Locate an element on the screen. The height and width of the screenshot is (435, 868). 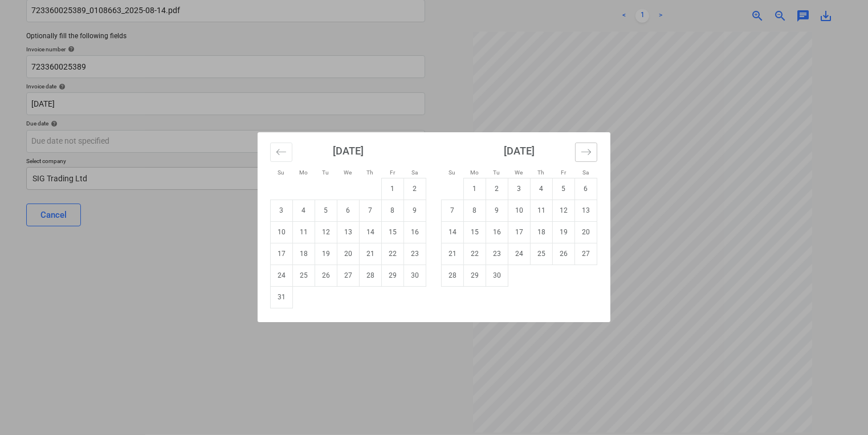
td: Sunday, August 31, 2025 is located at coordinates (282, 297).